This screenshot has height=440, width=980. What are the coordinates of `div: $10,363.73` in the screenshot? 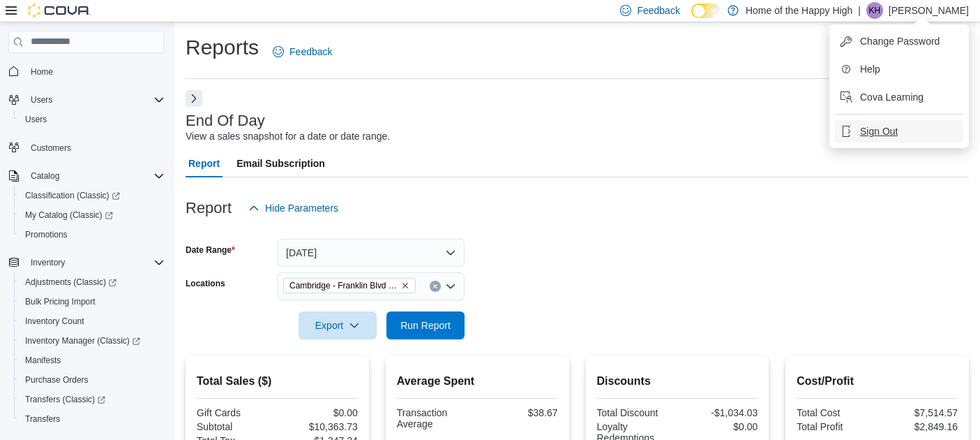 It's located at (318, 426).